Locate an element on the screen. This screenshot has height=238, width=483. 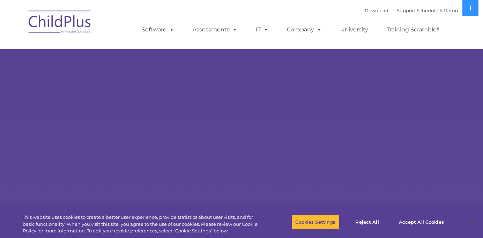
div: This website uses cookies to create a better user experience, provide statistics about user visit... is located at coordinates (144, 224).